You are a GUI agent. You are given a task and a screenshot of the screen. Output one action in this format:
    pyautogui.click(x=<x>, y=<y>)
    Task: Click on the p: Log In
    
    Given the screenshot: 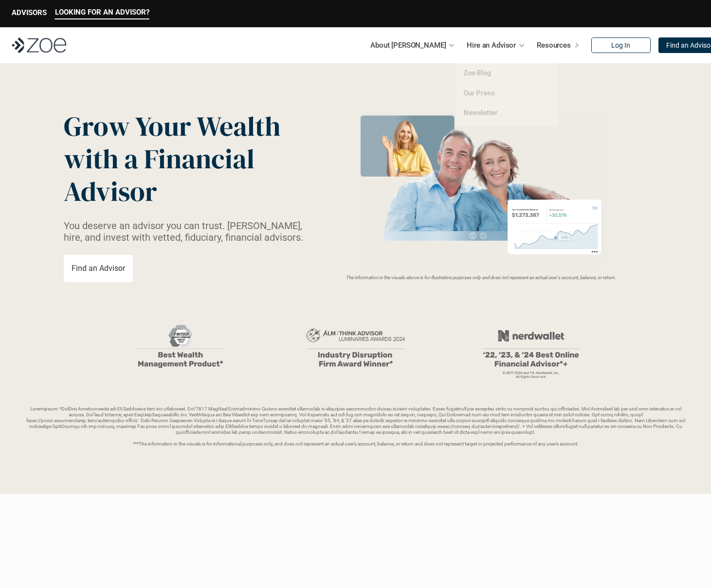 What is the action you would take?
    pyautogui.click(x=621, y=46)
    